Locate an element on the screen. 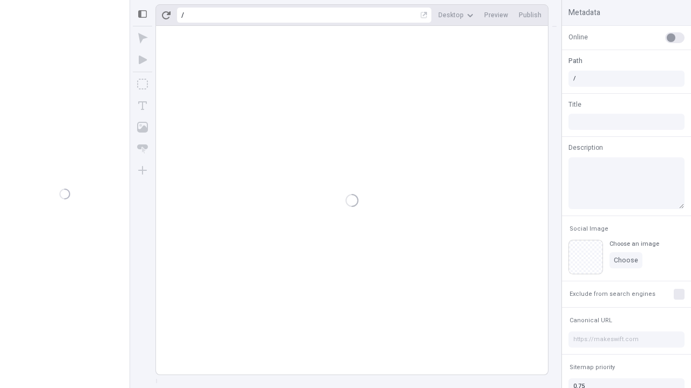  span: Canonical URL is located at coordinates (590, 320).